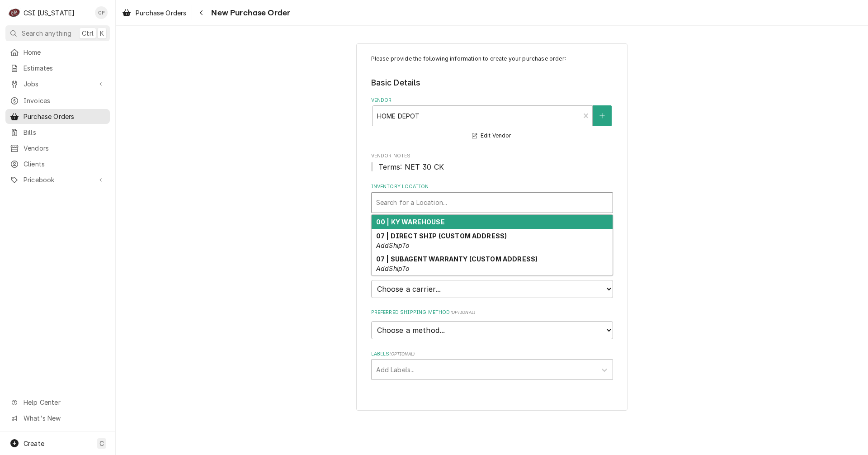 Image resolution: width=868 pixels, height=455 pixels. What do you see at coordinates (57, 68) in the screenshot?
I see `a: Estimates` at bounding box center [57, 68].